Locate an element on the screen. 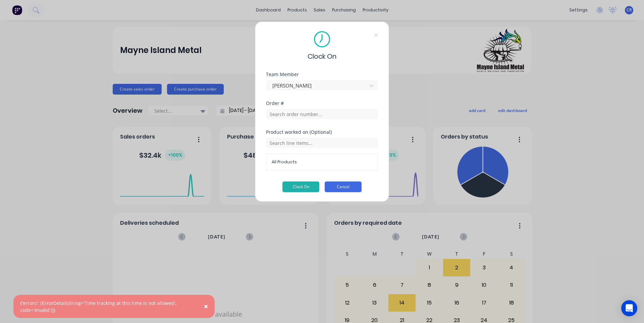  span: All Products is located at coordinates (322, 162).